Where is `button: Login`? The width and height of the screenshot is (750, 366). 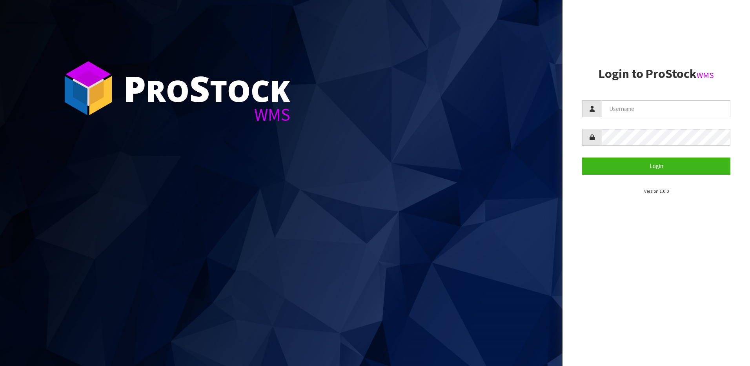
button: Login is located at coordinates (656, 166).